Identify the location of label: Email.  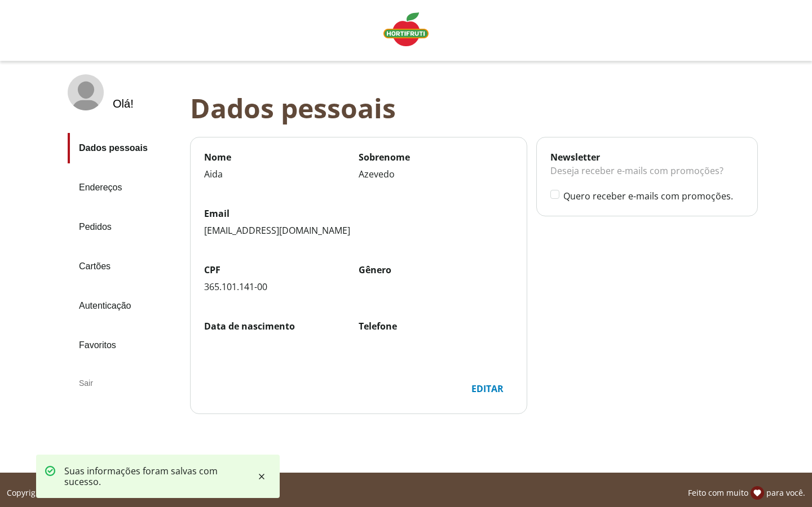
(358, 214).